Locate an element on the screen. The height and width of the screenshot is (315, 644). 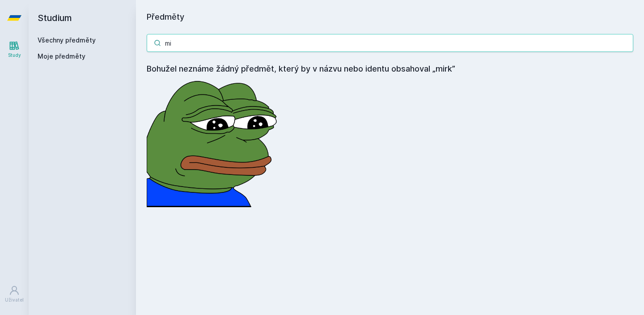
h4: Bohužel neznáme žádný předmět, který by v názvu nebo identu obsahoval „mirk” is located at coordinates (390, 68).